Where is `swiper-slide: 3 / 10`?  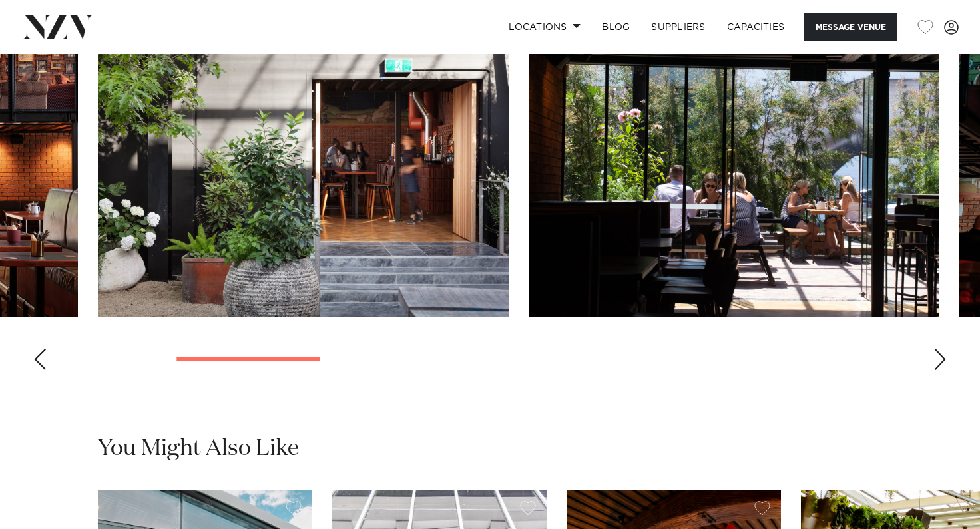
swiper-slide: 3 / 10 is located at coordinates (734, 165).